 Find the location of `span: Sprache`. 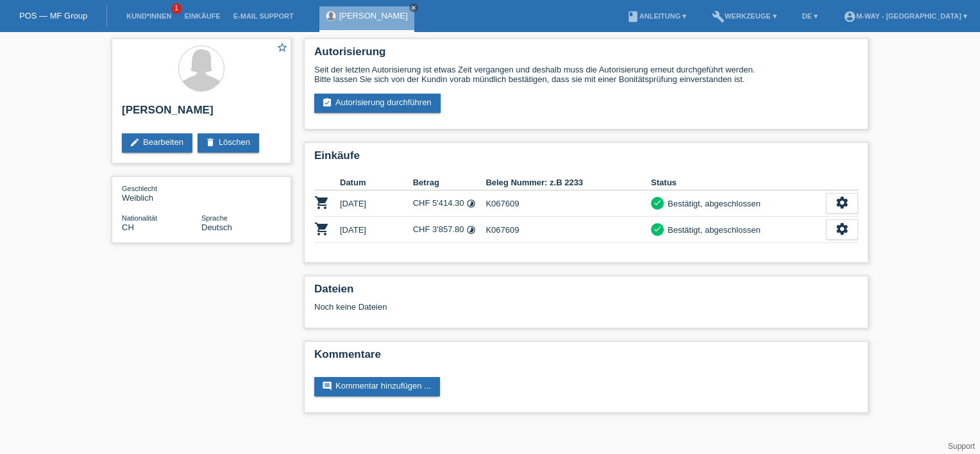

span: Sprache is located at coordinates (214, 218).